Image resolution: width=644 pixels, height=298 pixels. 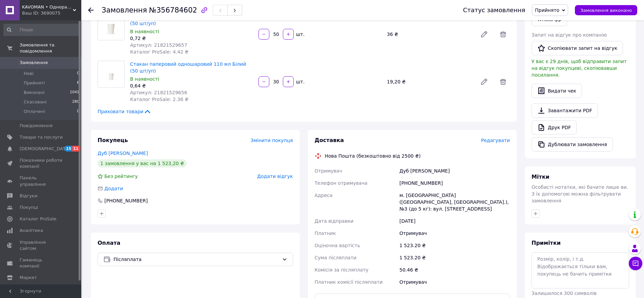 What do you see at coordinates (28, 278) in the screenshot?
I see `span: Маркет` at bounding box center [28, 278].